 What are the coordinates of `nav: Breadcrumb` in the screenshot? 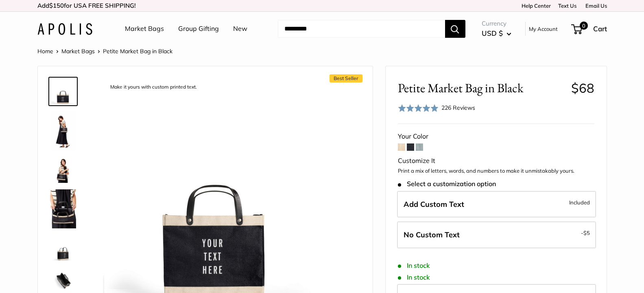 It's located at (105, 51).